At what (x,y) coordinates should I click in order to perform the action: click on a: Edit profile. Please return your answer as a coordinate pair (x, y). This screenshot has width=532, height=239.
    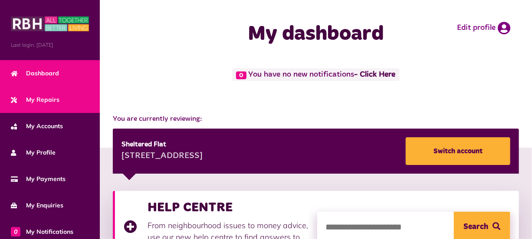
    Looking at the image, I should click on (483, 28).